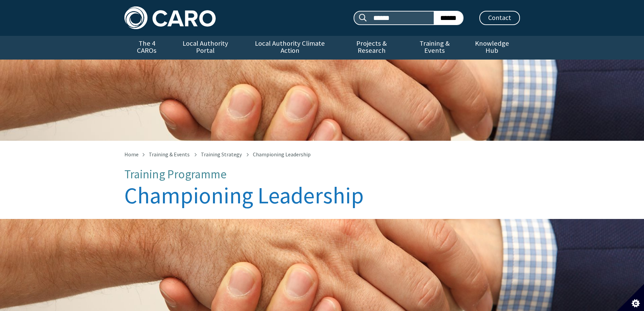 Image resolution: width=644 pixels, height=311 pixels. I want to click on a: Knowledge Hub, so click(492, 48).